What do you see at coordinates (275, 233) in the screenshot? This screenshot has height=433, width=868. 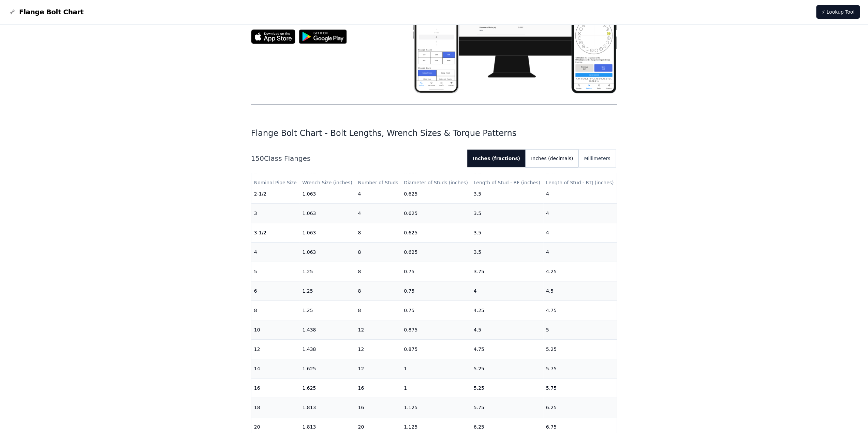 I see `td: 3-1/2` at bounding box center [275, 233].